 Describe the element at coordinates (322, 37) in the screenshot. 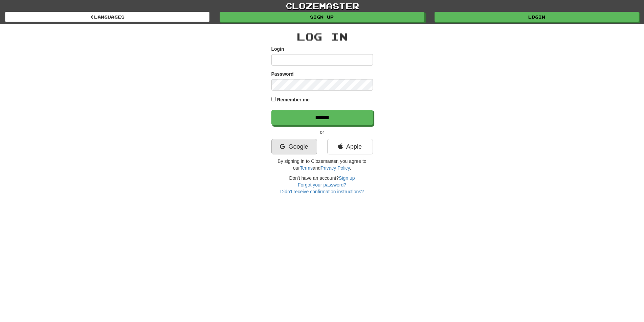

I see `h2: Log In` at that location.